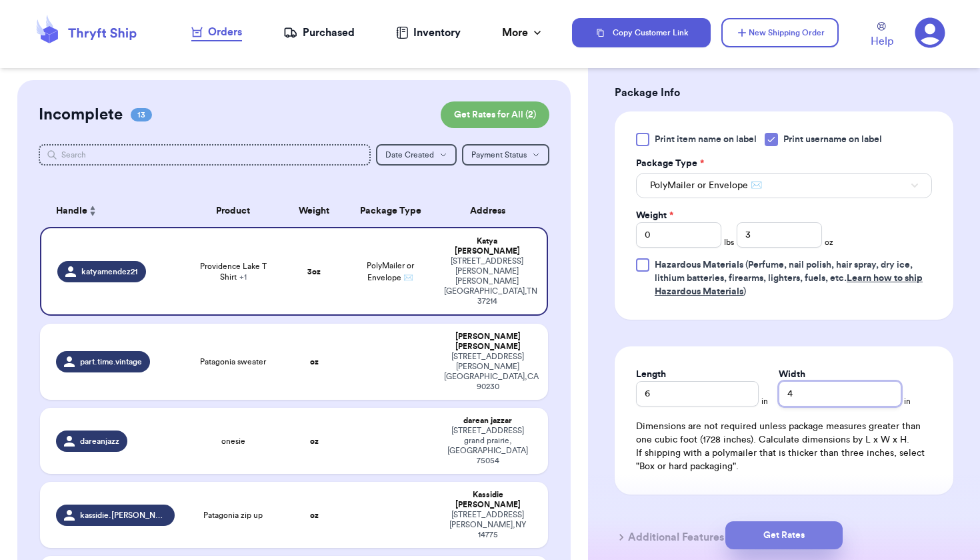 The image size is (980, 560). What do you see at coordinates (784, 186) in the screenshot?
I see `button: PolyMailer or Envelope ✉️` at bounding box center [784, 186].